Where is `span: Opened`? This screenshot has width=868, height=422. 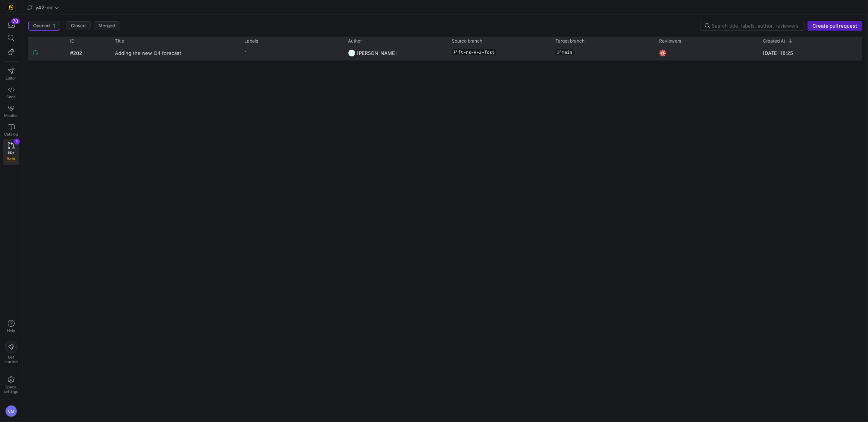
span: Opened is located at coordinates (41, 26).